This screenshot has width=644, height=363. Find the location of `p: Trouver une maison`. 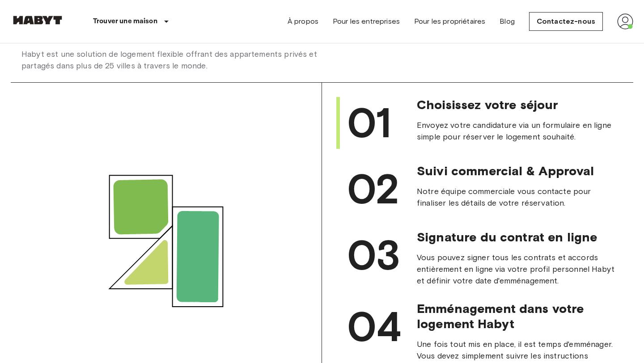

p: Trouver une maison is located at coordinates (125, 22).